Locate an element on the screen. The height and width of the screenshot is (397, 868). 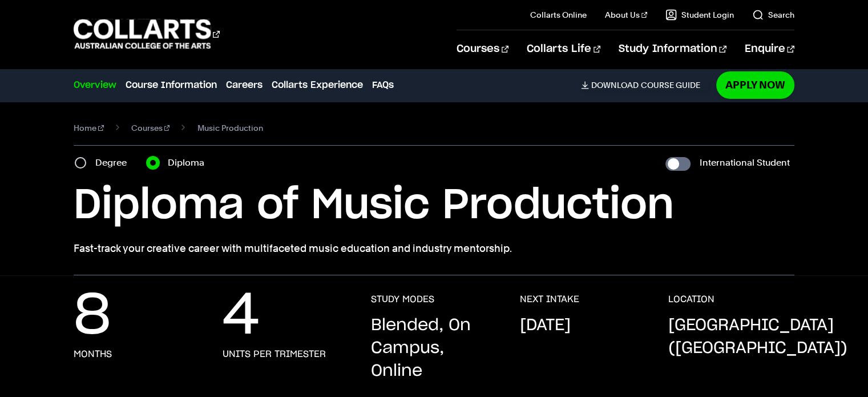
h3: months is located at coordinates (92, 354).